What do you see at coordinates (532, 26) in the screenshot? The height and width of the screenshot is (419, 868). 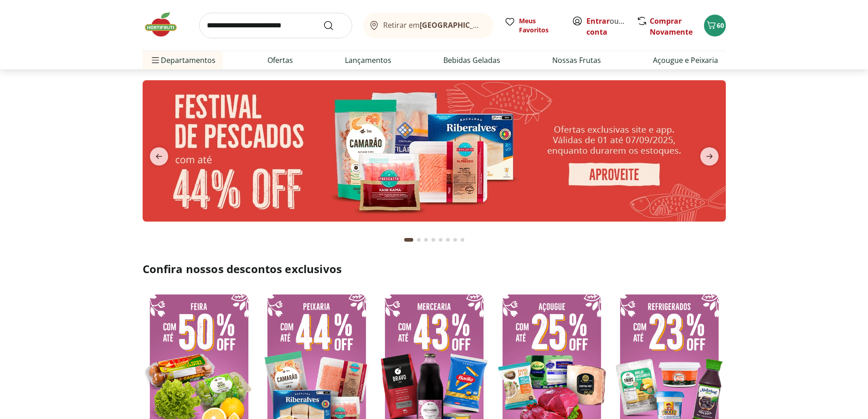 I see `a: Meus Favoritos` at bounding box center [532, 26].